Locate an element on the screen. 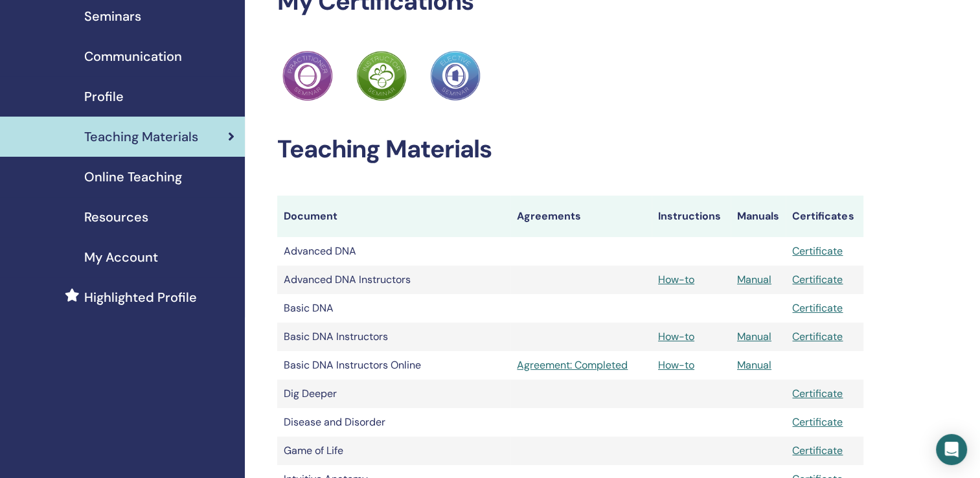  th: Certificates is located at coordinates (824, 217).